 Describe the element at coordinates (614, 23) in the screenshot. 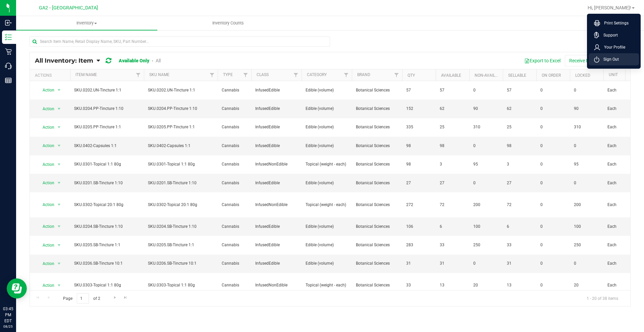

I see `span: Print Settings` at that location.